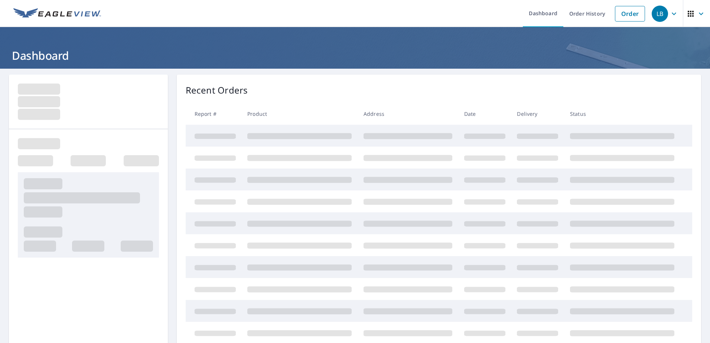  I want to click on th: Address, so click(408, 114).